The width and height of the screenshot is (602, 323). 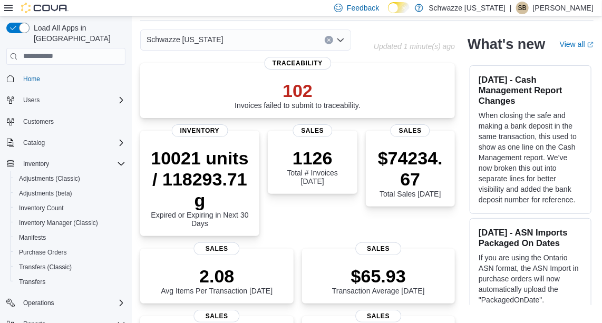 What do you see at coordinates (70, 208) in the screenshot?
I see `button: Inventory Count` at bounding box center [70, 208].